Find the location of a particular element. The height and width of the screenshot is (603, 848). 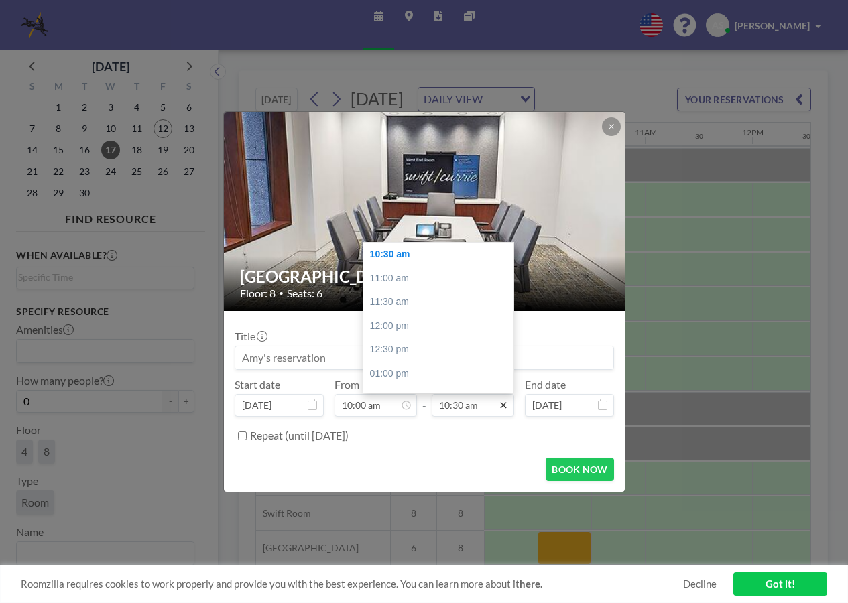

button: BOOK NOW is located at coordinates (579, 469).